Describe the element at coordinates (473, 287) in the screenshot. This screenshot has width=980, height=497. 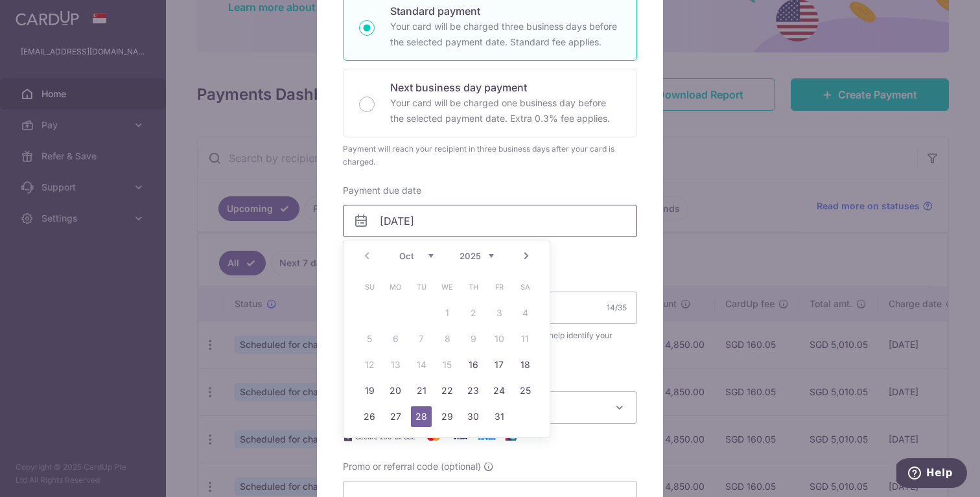
I see `span: Thursday` at that location.